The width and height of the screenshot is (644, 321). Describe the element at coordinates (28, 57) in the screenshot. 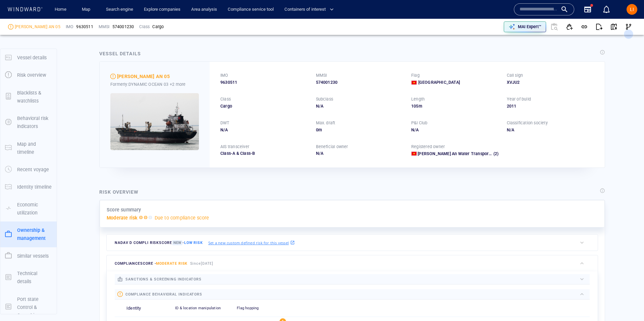

I see `a: Vessel details` at that location.